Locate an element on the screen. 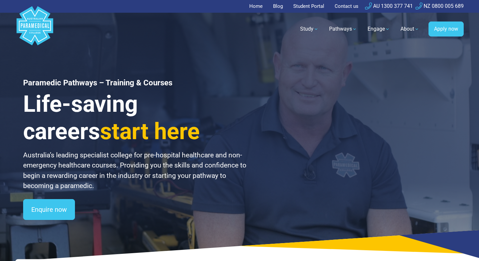 This screenshot has height=261, width=479. a: Engage is located at coordinates (379, 29).